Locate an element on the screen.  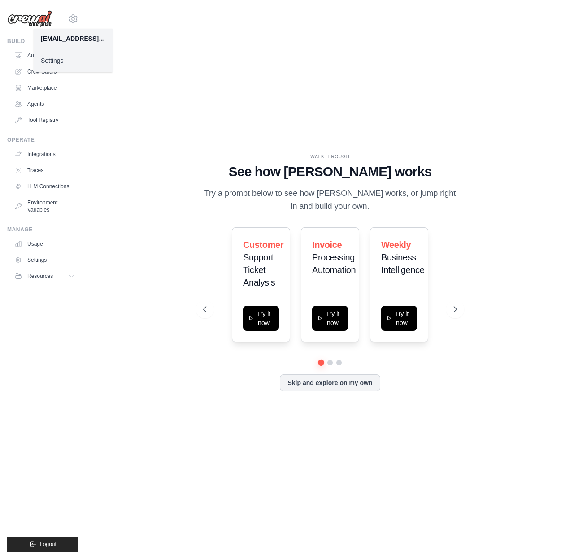
a: Automations is located at coordinates (44, 56).